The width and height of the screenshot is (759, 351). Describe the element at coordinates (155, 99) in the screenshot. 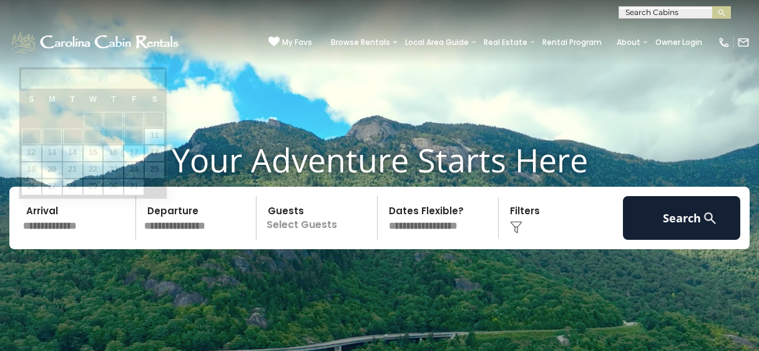

I see `span: Saturday` at that location.